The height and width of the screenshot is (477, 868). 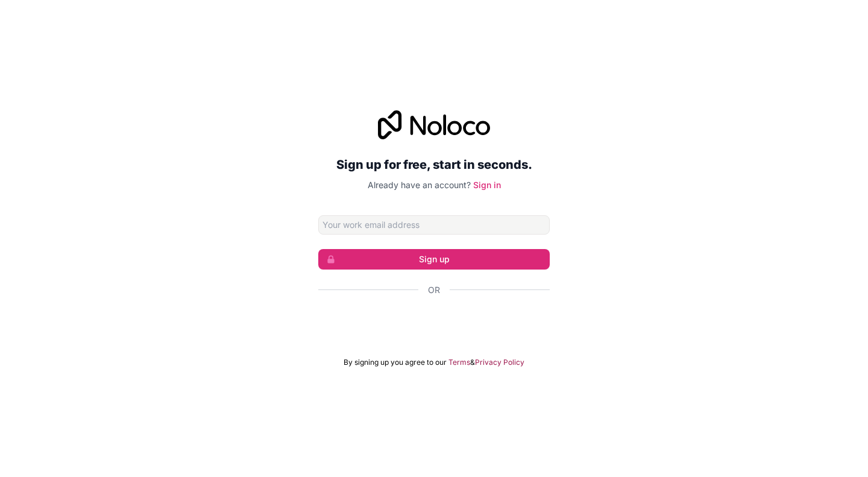 What do you see at coordinates (459, 362) in the screenshot?
I see `a: Terms` at bounding box center [459, 362].